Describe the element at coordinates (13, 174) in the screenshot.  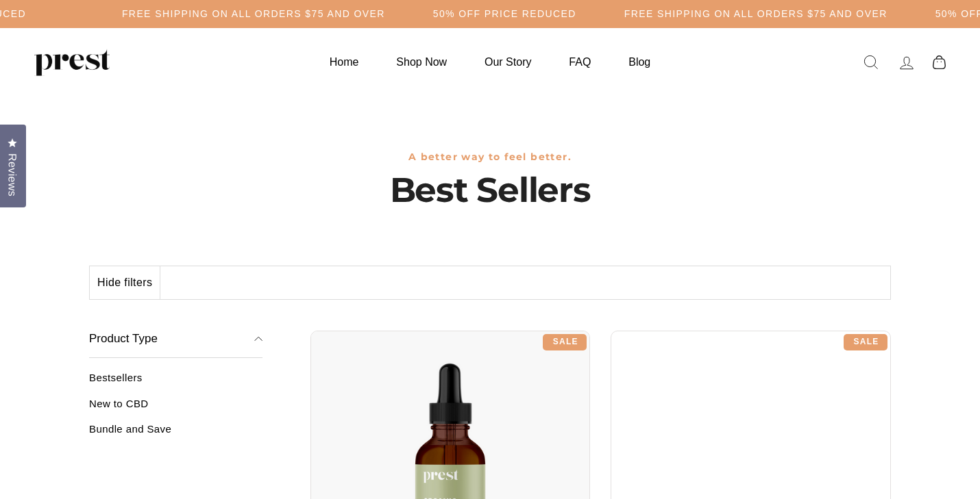
I see `span: Reviews` at that location.